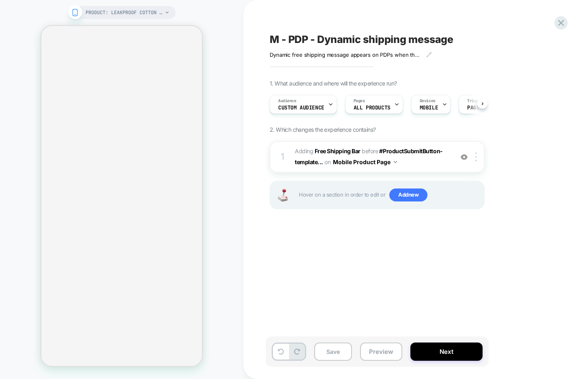  Describe the element at coordinates (282, 157) in the screenshot. I see `div: 1` at that location.